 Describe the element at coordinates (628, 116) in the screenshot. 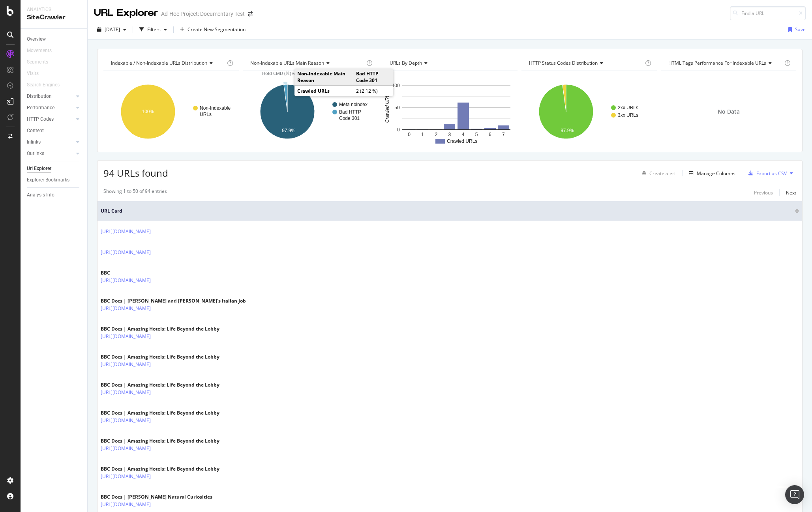

I see `text: 3xx URLs` at that location.